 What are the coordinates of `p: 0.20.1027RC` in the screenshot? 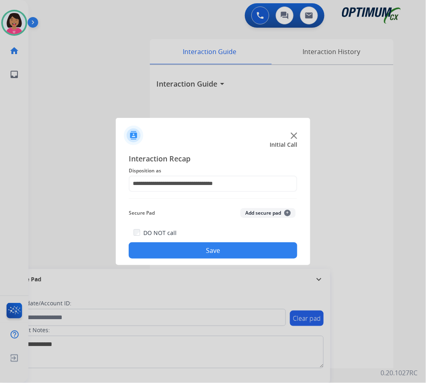 It's located at (399, 373).